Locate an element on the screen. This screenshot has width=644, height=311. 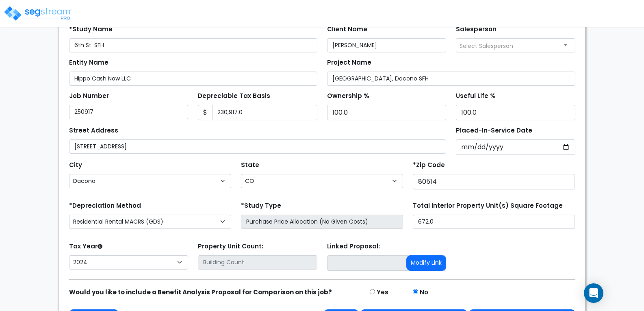
span: Select Salesperson is located at coordinates (486, 46).